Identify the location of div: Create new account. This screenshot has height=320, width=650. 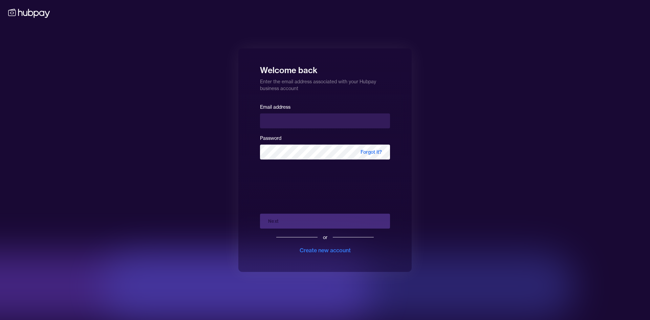
(325, 250).